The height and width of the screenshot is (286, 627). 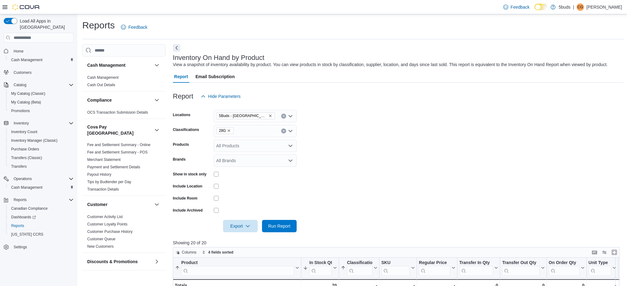 I want to click on label: Locations, so click(x=181, y=115).